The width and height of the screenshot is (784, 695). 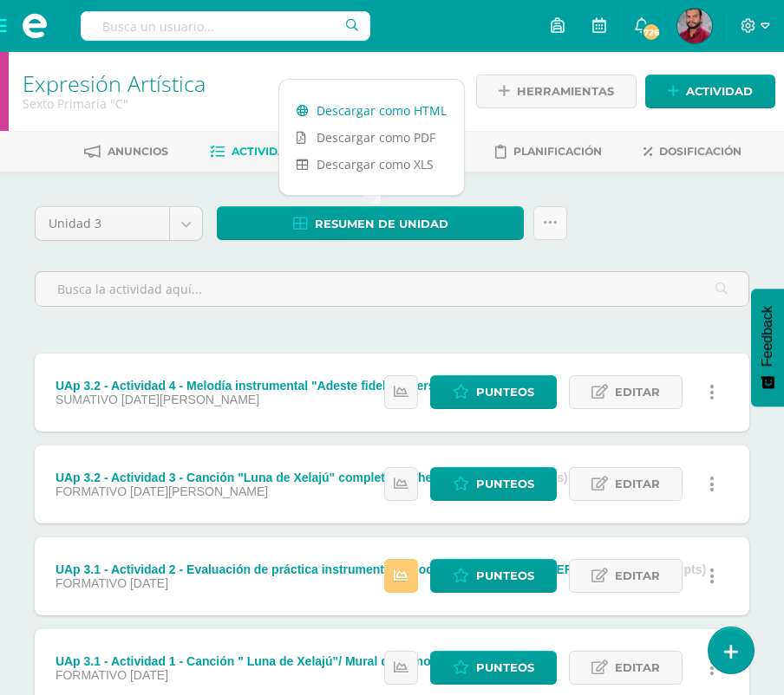 I want to click on span: Actividad, so click(x=718, y=91).